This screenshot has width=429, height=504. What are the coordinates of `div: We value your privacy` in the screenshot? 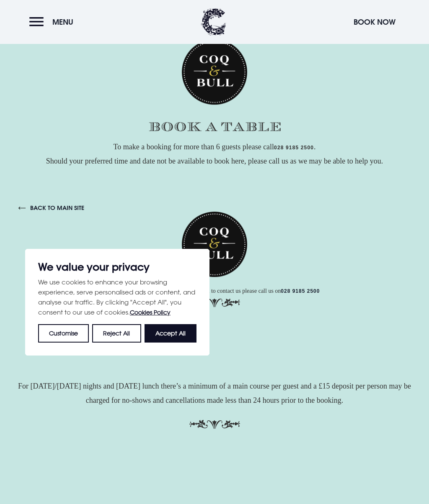 It's located at (109, 117).